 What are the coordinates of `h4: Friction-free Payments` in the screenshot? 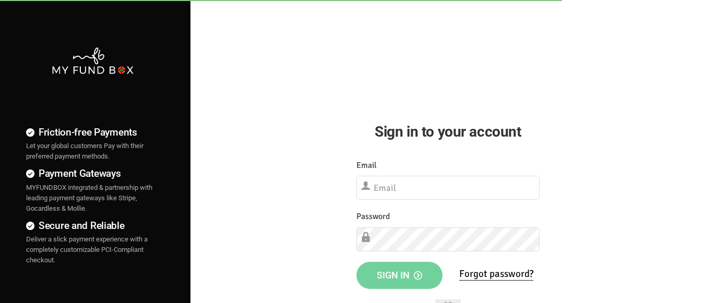 It's located at (92, 132).